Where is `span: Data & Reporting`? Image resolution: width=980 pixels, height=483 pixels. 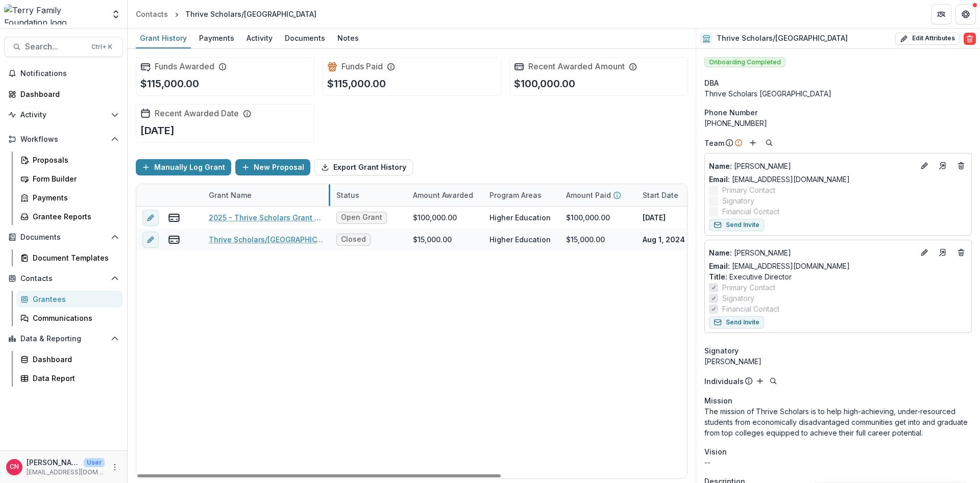
span: Data & Reporting is located at coordinates (63, 339).